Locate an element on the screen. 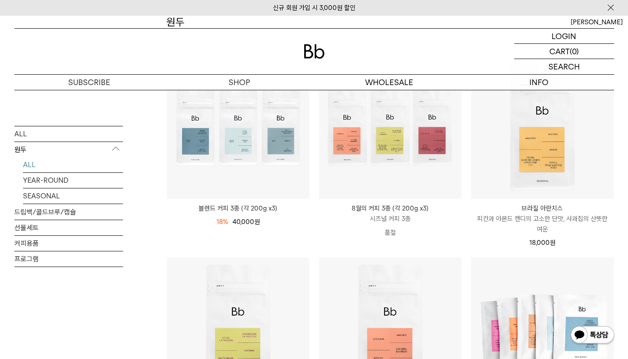  a: SUBSCRIBE is located at coordinates (89, 82).